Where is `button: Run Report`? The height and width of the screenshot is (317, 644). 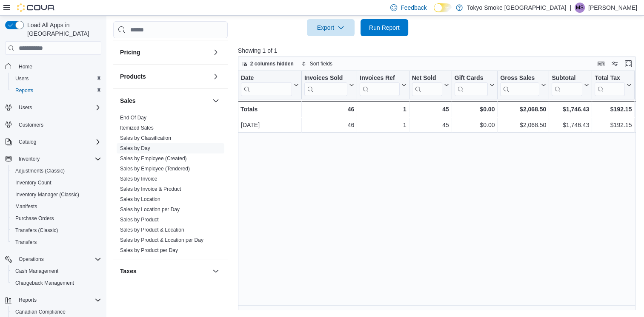 button: Run Report is located at coordinates (384, 27).